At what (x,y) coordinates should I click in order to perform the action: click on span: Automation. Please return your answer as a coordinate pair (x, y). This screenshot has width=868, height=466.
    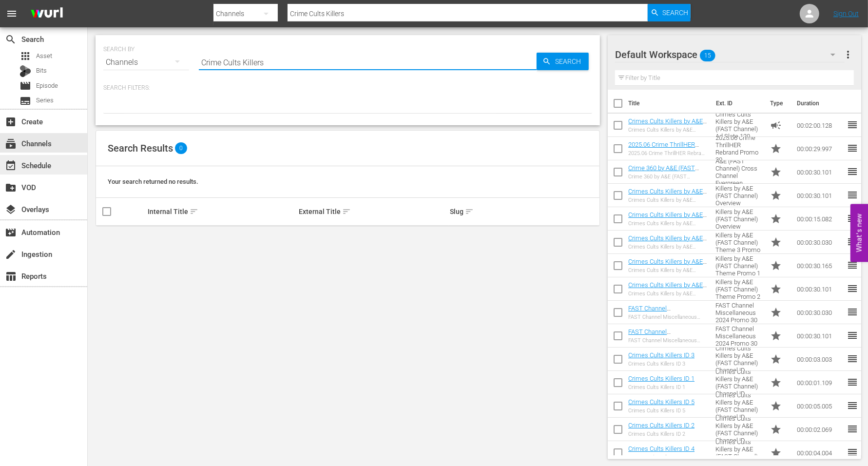
    Looking at the image, I should click on (11, 232).